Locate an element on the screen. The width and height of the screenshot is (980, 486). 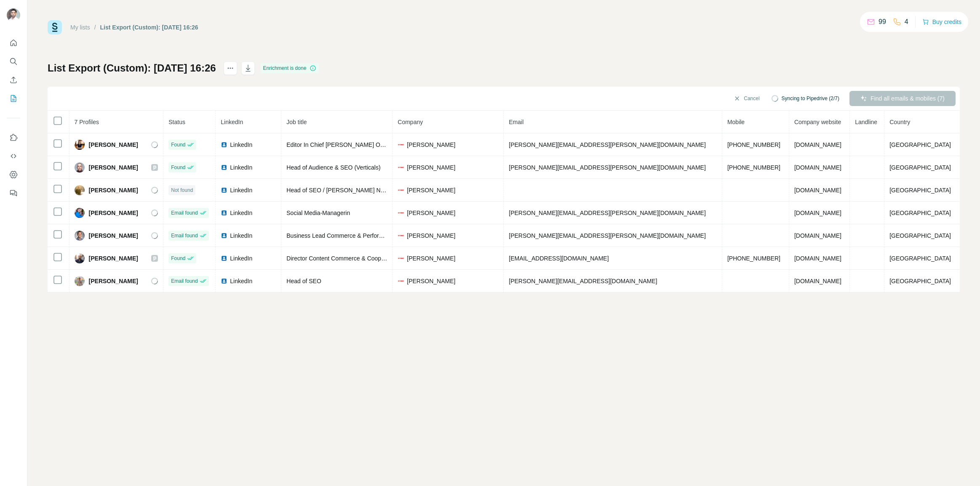
span: Head of SEO is located at coordinates (303, 281).